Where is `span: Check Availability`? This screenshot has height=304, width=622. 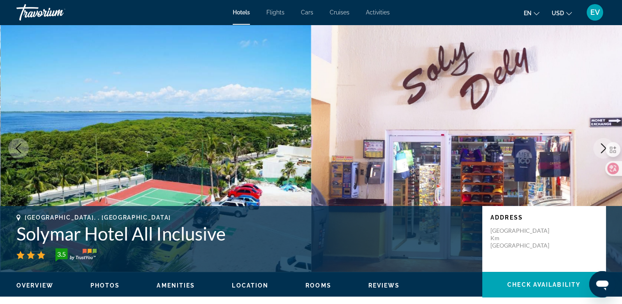 span: Check Availability is located at coordinates (544, 284).